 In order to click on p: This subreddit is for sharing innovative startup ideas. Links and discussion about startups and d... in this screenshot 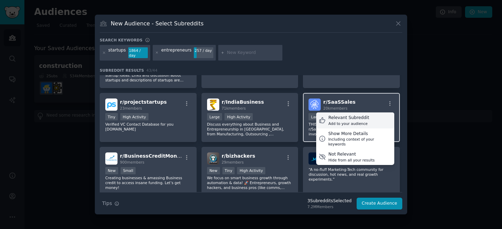, I will do `click(148, 75)`.